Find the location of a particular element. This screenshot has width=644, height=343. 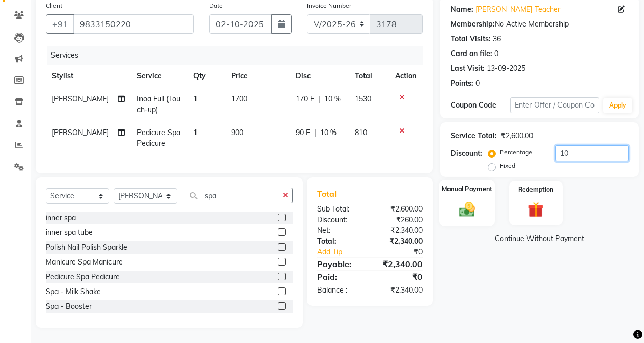

th: Total is located at coordinates (369, 76).